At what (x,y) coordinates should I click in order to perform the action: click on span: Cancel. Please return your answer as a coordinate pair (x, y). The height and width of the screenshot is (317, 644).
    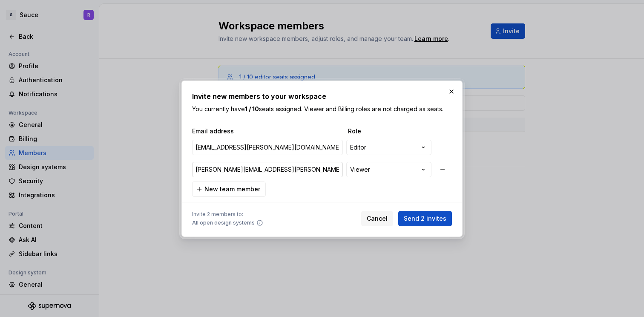
    Looking at the image, I should click on (377, 219).